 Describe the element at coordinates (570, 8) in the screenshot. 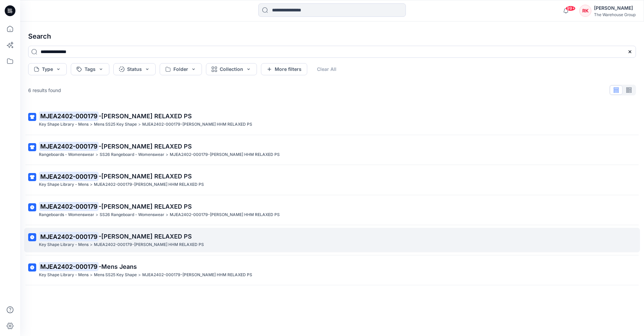

I see `span: 99+` at that location.